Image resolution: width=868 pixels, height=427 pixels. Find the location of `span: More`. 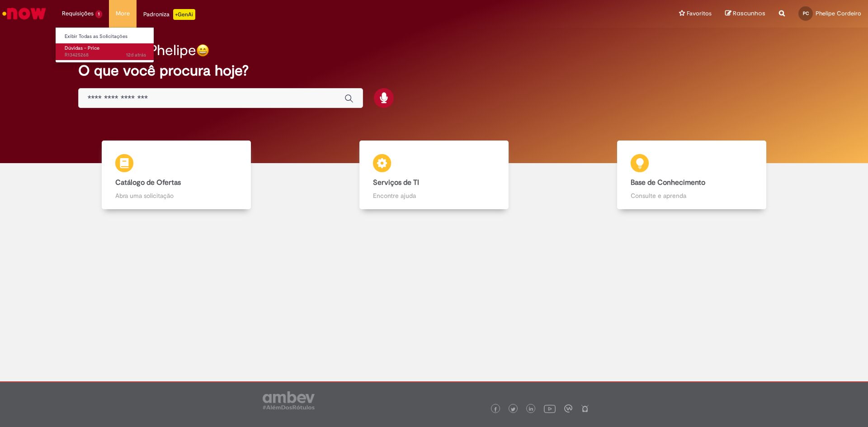

span: More is located at coordinates (123, 14).